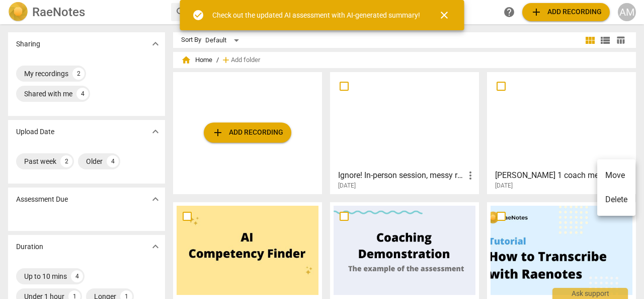  I want to click on span: close, so click(444, 15).